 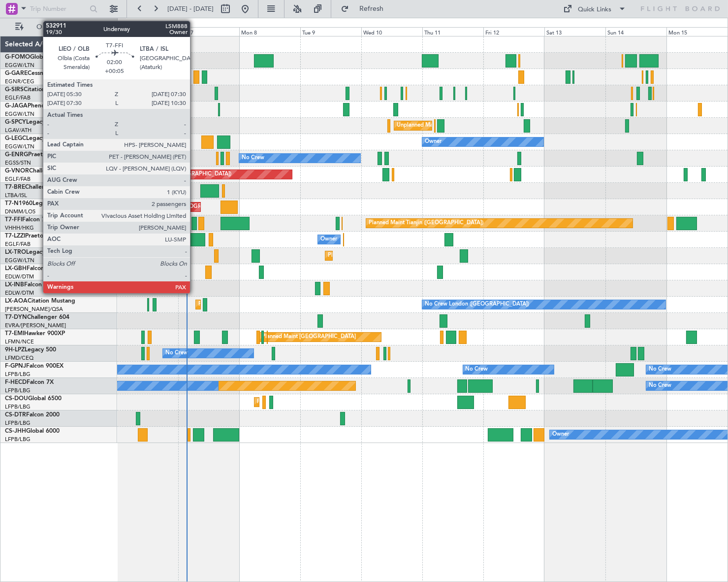 I want to click on a: LTBA/ISL, so click(x=16, y=195).